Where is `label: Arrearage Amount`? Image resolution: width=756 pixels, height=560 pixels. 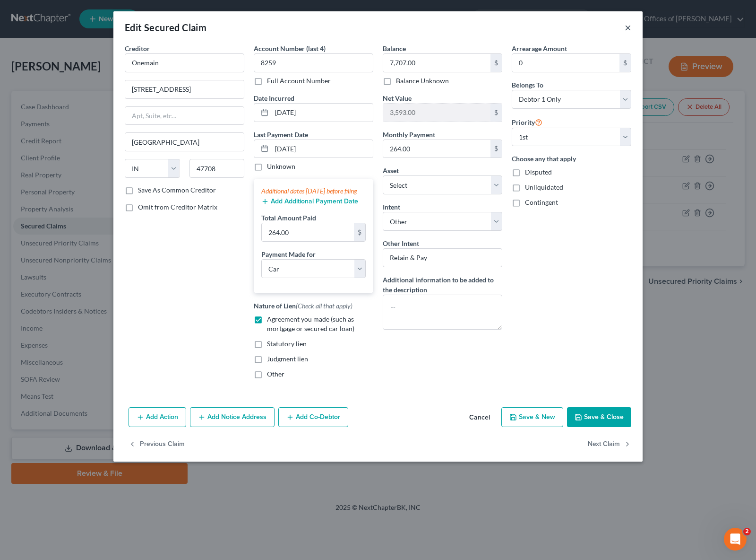
label: Arrearage Amount is located at coordinates (539, 48).